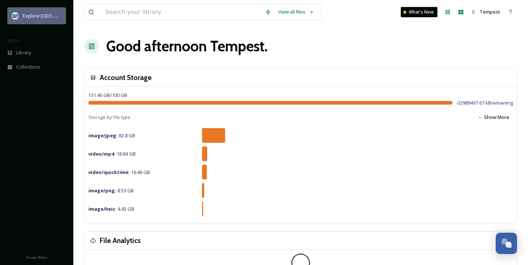 The width and height of the screenshot is (528, 265). I want to click on button: Show More, so click(493, 117).